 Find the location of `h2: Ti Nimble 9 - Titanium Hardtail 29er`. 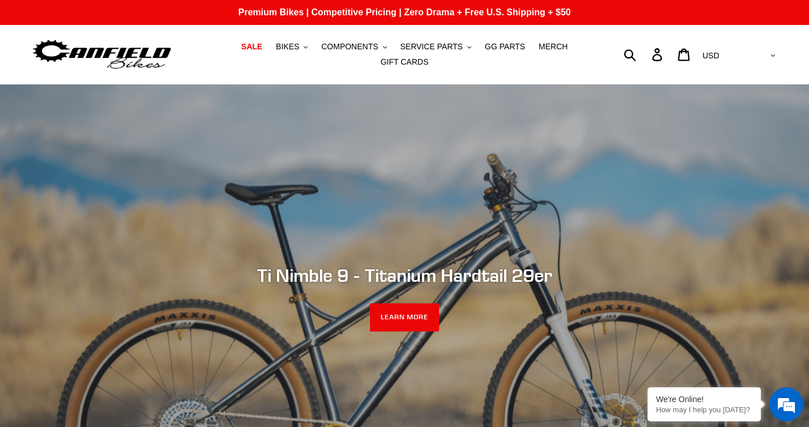

h2: Ti Nimble 9 - Titanium Hardtail 29er is located at coordinates (405, 275).